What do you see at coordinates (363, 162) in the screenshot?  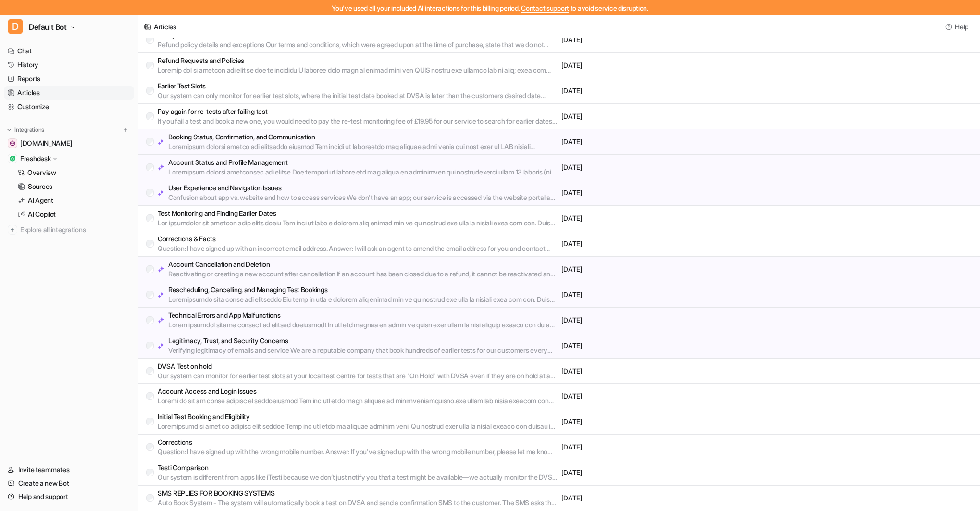 I see `p: Account Status and Profile Management` at bounding box center [363, 162].